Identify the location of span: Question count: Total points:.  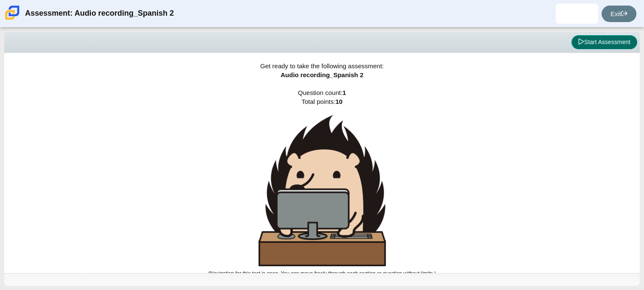
(322, 183).